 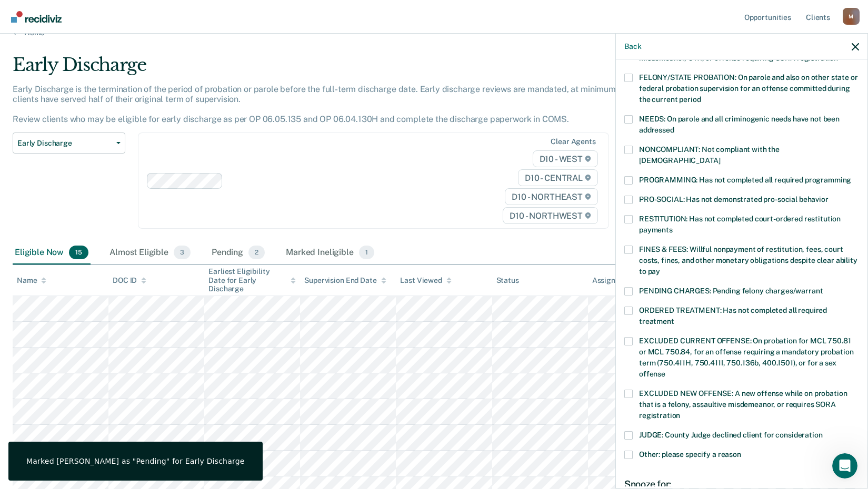 I want to click on span: 1, so click(x=366, y=253).